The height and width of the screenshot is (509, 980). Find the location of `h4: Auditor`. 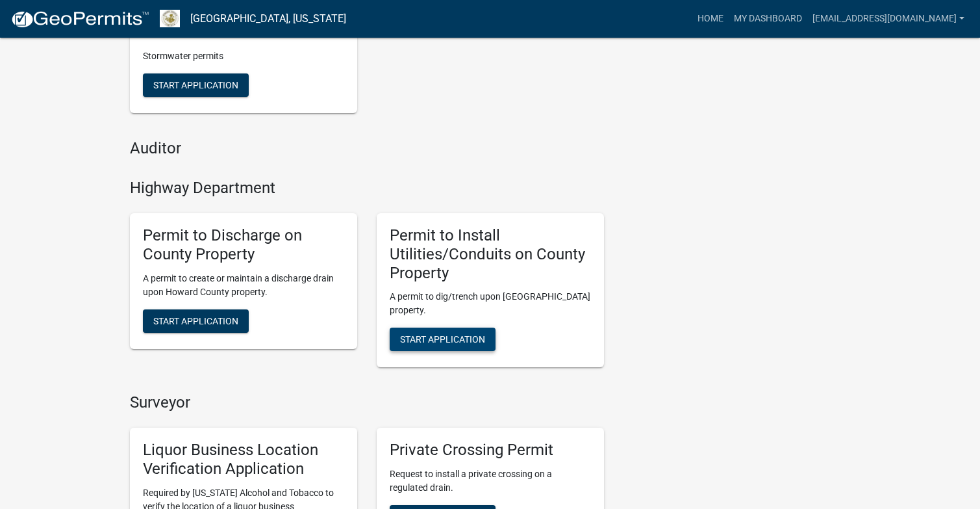

h4: Auditor is located at coordinates (367, 148).